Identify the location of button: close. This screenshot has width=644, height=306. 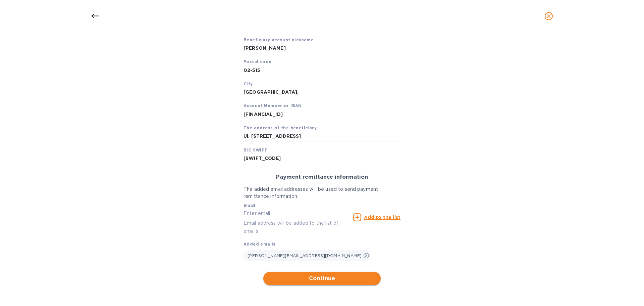
(548, 16).